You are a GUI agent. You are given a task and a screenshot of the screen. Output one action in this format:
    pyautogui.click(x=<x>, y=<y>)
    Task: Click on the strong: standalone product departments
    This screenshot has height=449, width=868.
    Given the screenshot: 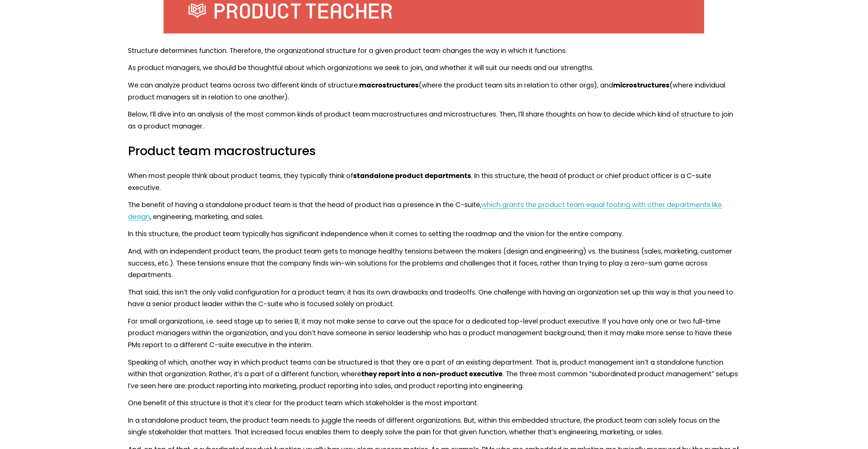 What is the action you would take?
    pyautogui.click(x=412, y=176)
    